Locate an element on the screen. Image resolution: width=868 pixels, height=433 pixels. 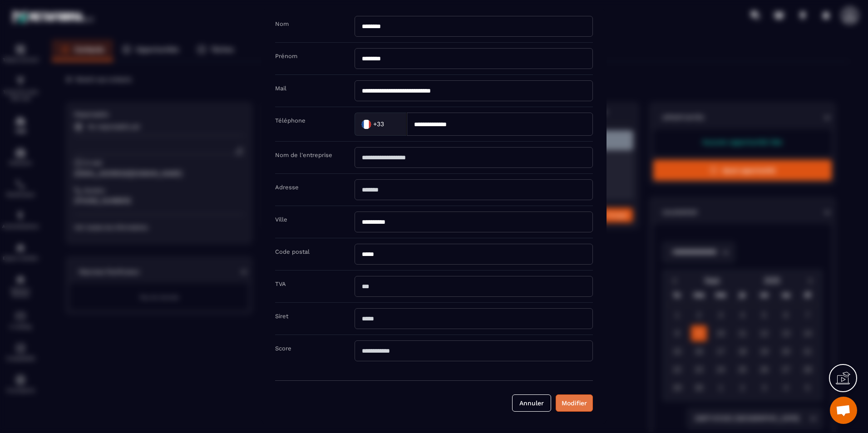
img: Country Flag is located at coordinates (366, 124).